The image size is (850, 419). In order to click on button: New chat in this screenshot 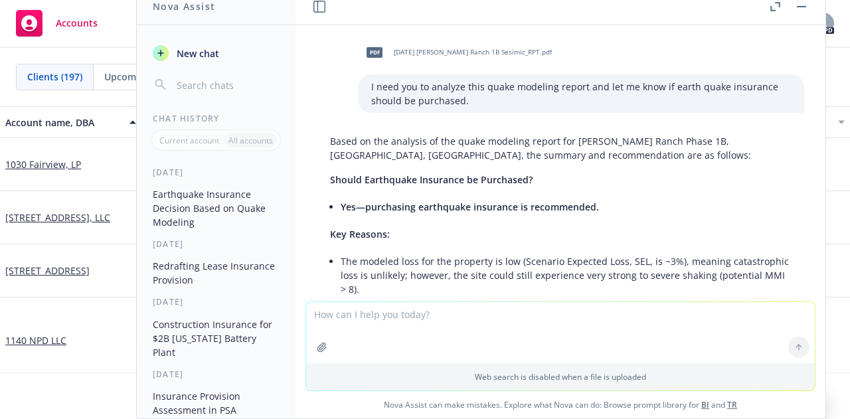, I will do `click(216, 53)`.